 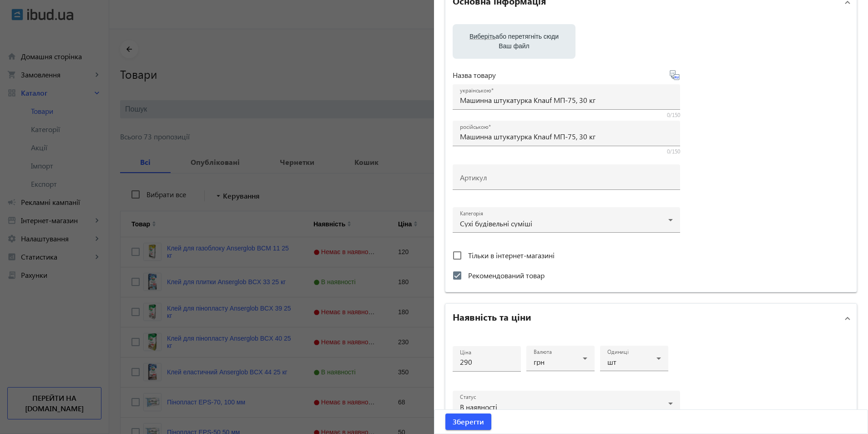 What do you see at coordinates (492, 317) in the screenshot?
I see `h2: Наявність та ціни` at bounding box center [492, 317].